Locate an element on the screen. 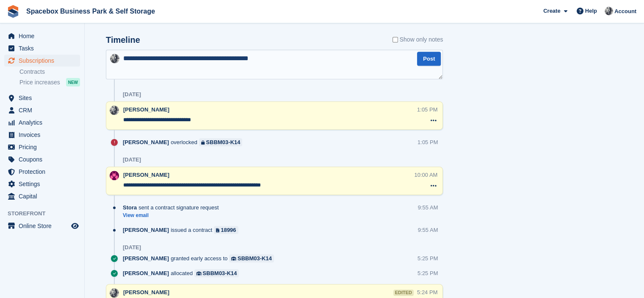 Image resolution: width=644 pixels, height=298 pixels. img: stora-icon-8386f47178a22dfd0bd8f6a31ec36ba5ce8667c1dd55bd0f319d3a0aa187defe.svg is located at coordinates (13, 12).